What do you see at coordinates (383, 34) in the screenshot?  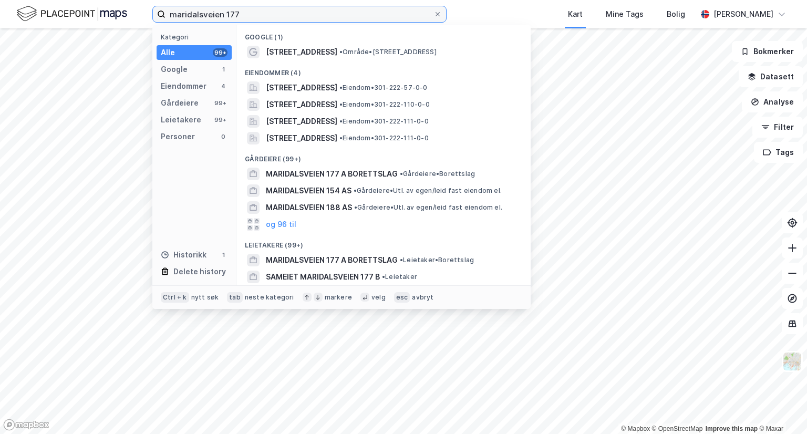 I see `div: Google (1)` at bounding box center [383, 34].